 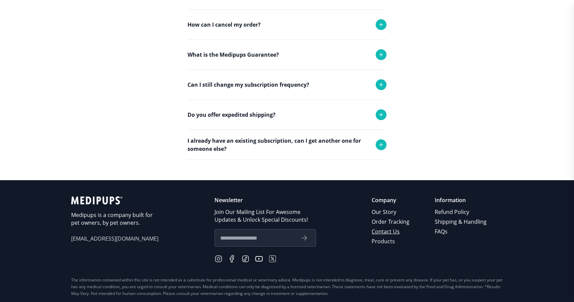 I want to click on a: Products, so click(x=391, y=241).